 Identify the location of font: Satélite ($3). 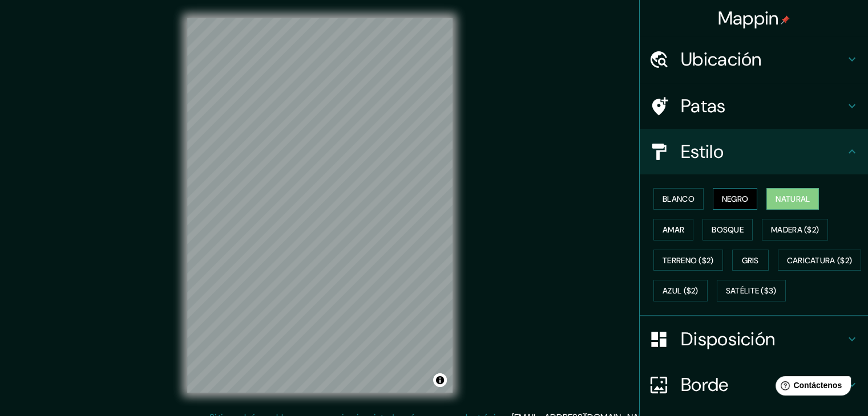
(751, 291).